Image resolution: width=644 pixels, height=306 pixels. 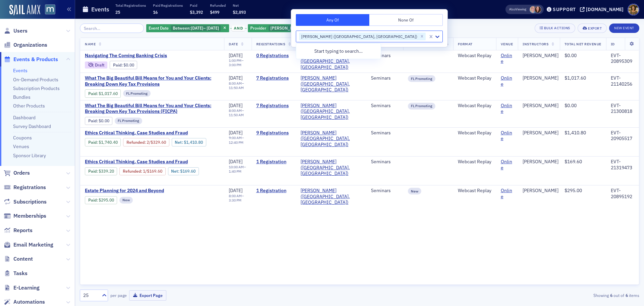 What do you see at coordinates (24, 302) in the screenshot?
I see `a: Automations` at bounding box center [24, 302].